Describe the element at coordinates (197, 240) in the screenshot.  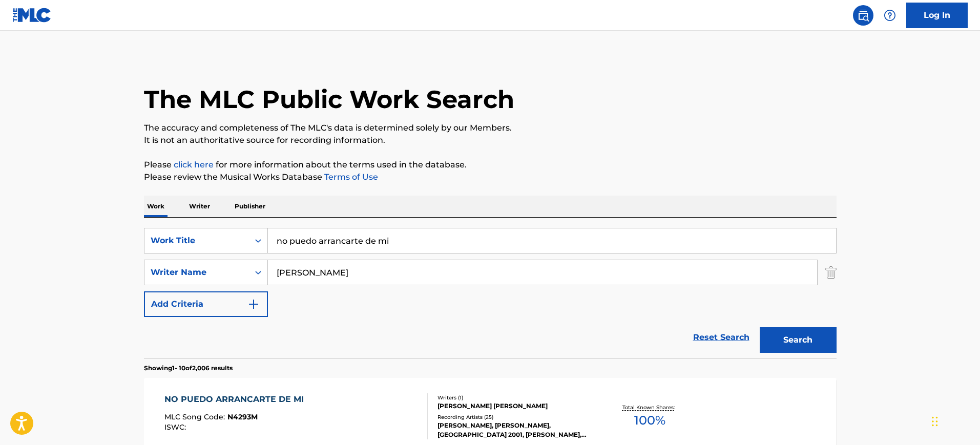
I see `div: Work Title` at that location.